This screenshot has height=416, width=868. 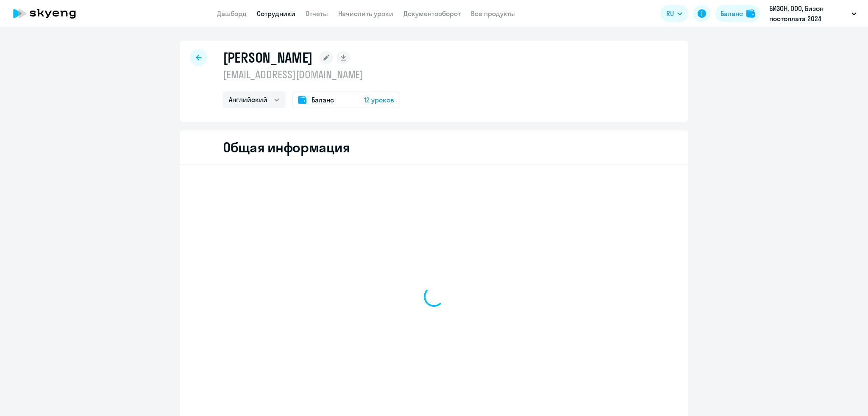 What do you see at coordinates (232, 13) in the screenshot?
I see `a: Дашборд` at bounding box center [232, 13].